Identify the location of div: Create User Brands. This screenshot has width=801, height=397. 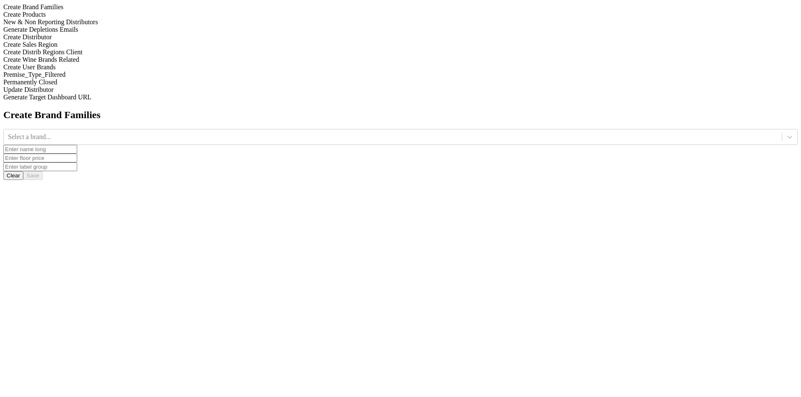
(400, 67).